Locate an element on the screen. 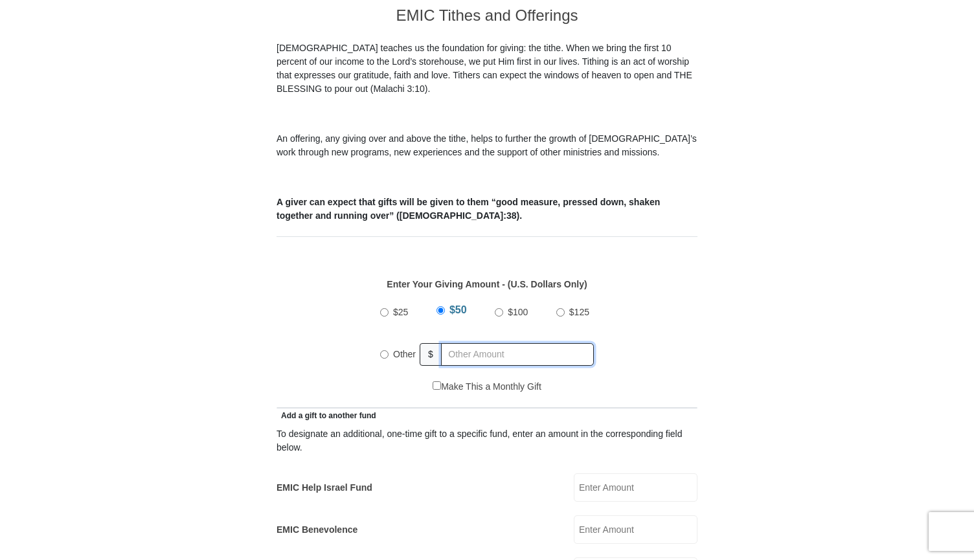  strong: Enter Your Giving Amount - (U.S. Dollars Only) is located at coordinates (486, 284).